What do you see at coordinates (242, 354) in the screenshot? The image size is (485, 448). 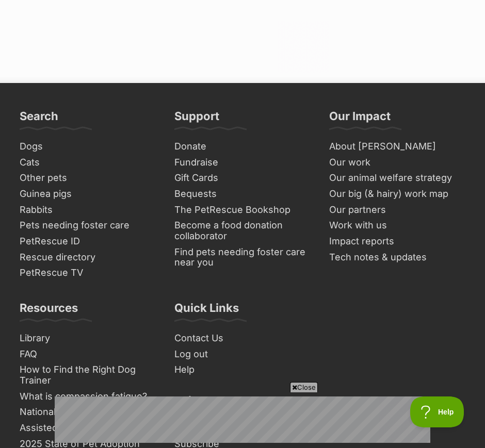 I see `a: Log out` at bounding box center [242, 354].